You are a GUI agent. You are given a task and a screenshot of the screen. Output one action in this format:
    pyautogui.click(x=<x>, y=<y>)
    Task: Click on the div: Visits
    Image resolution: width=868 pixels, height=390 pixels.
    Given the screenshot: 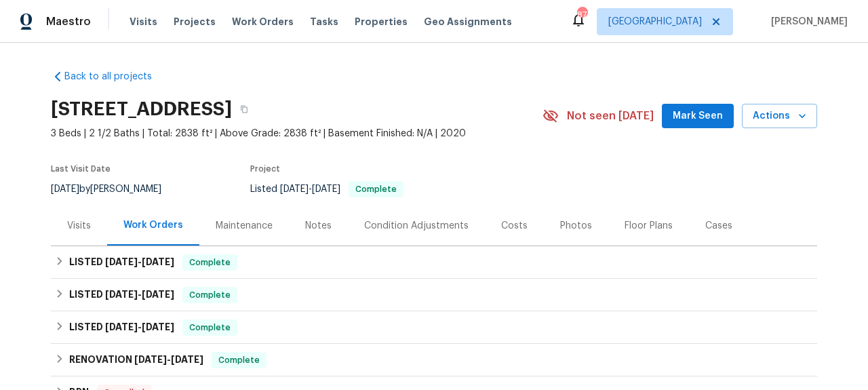 What is the action you would take?
    pyautogui.click(x=78, y=226)
    